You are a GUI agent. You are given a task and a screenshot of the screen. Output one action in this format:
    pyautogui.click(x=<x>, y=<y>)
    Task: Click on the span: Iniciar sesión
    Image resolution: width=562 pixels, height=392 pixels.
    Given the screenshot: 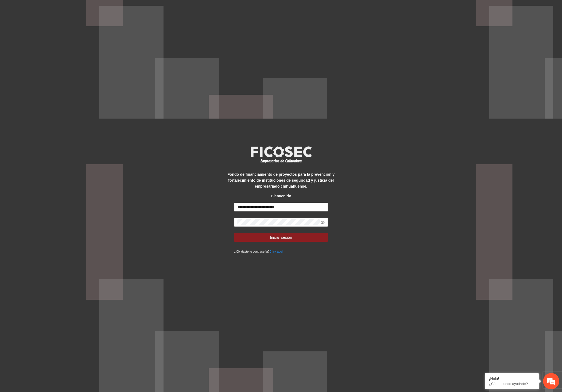 What is the action you would take?
    pyautogui.click(x=281, y=238)
    